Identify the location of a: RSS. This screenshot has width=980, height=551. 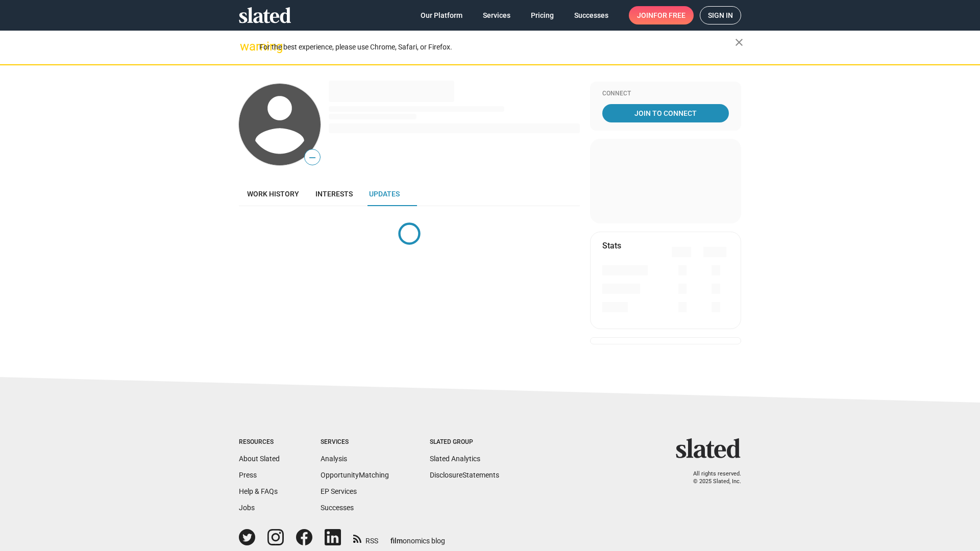
(365, 538).